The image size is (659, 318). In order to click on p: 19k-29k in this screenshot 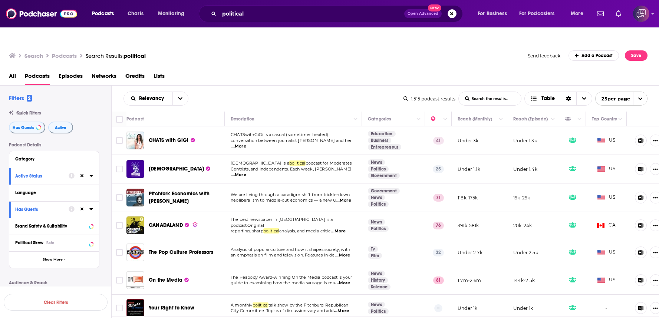, I will do `click(522, 198)`.